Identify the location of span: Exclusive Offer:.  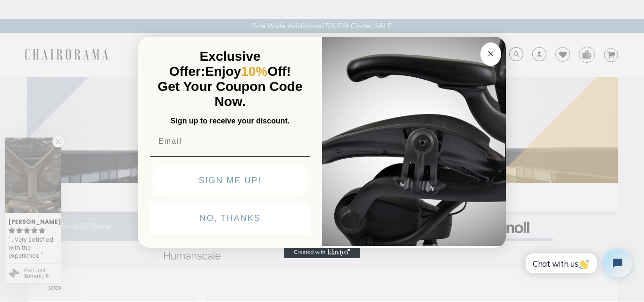
(215, 64).